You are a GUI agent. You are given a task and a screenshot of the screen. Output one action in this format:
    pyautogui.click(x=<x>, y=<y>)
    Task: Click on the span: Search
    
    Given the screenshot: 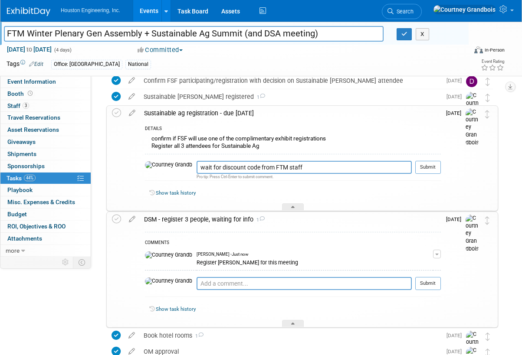 What is the action you would take?
    pyautogui.click(x=403, y=11)
    